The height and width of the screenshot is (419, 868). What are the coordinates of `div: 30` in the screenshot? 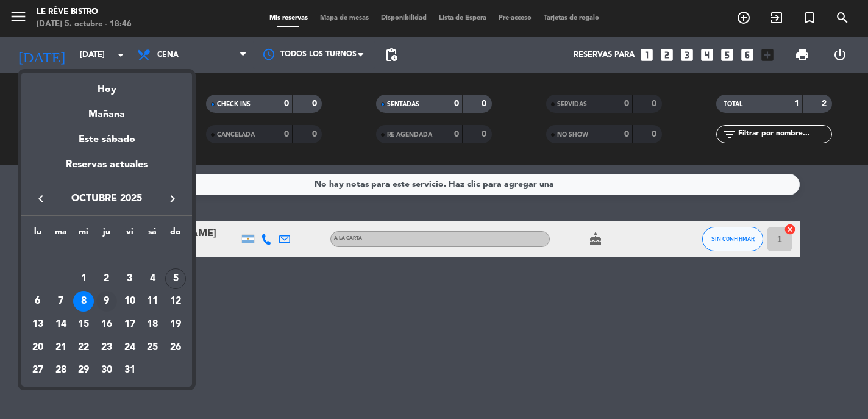 It's located at (107, 370).